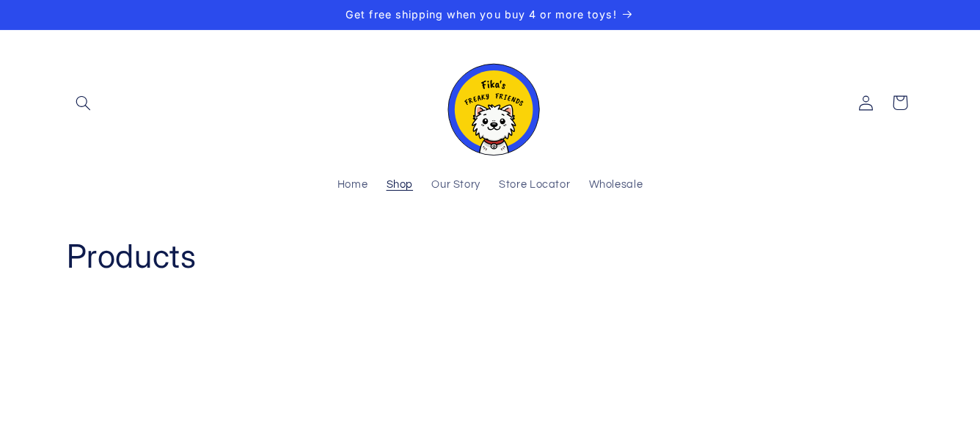 This screenshot has height=432, width=980. I want to click on a: Wholesale, so click(616, 186).